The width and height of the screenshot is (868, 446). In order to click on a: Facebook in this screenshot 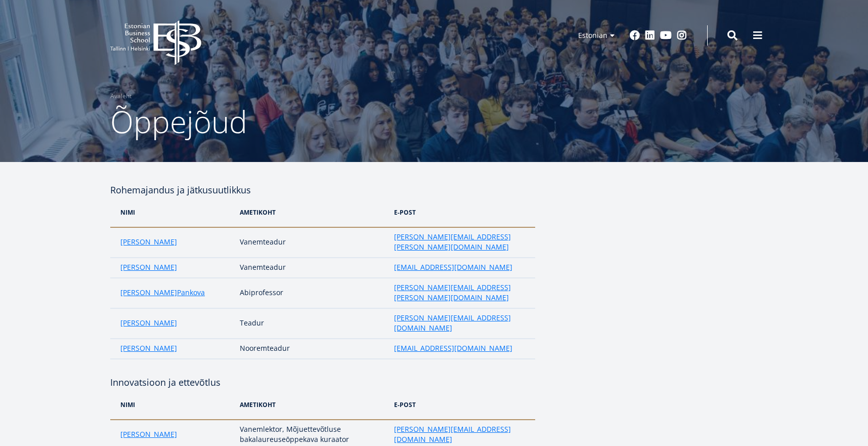, I will do `click(635, 35)`.